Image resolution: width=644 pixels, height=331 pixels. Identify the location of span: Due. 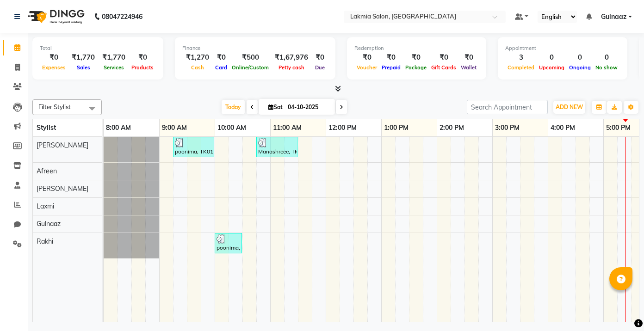
(319, 67).